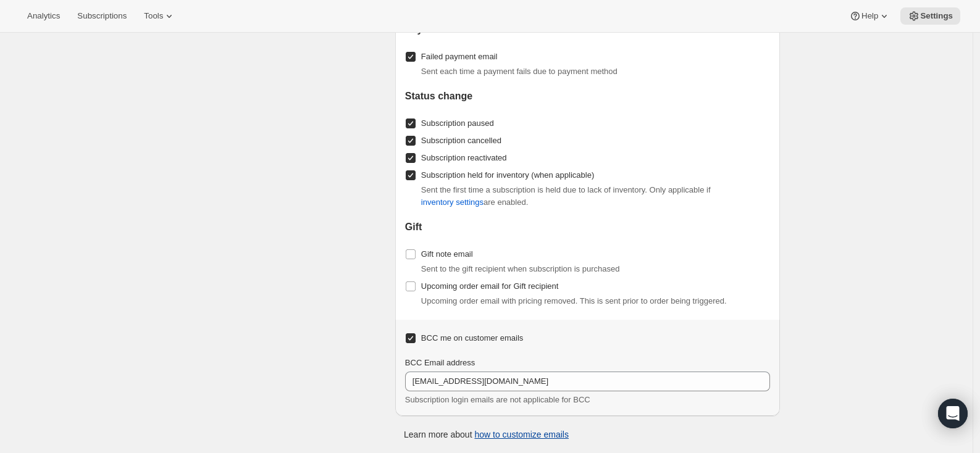 The width and height of the screenshot is (980, 453). Describe the element at coordinates (439, 362) in the screenshot. I see `span: BCC Email address` at that location.